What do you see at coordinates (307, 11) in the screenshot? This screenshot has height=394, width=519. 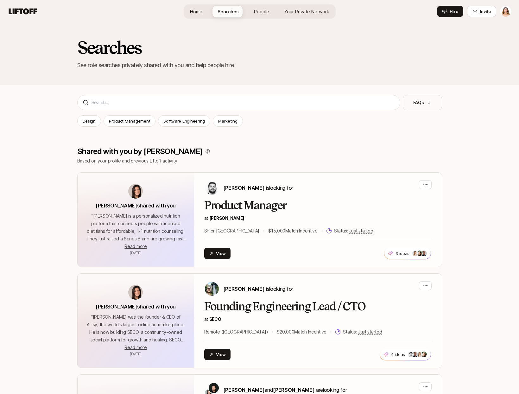 I see `a: Your Private Network` at bounding box center [307, 11].